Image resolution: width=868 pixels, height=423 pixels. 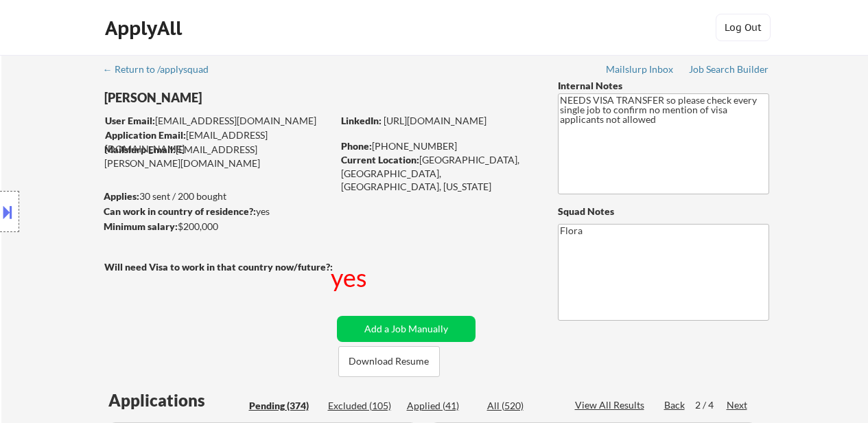 What do you see at coordinates (729, 70) in the screenshot?
I see `div: Job Search Builder` at bounding box center [729, 70].